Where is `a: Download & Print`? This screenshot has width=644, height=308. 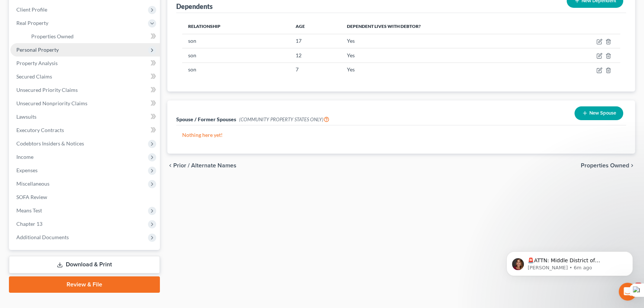
a: Download & Print is located at coordinates (84, 264).